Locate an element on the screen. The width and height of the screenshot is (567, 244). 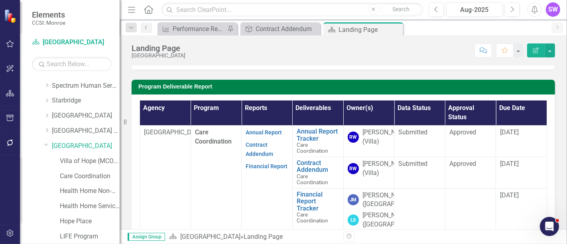
div: Aug-2025 is located at coordinates (475, 10).